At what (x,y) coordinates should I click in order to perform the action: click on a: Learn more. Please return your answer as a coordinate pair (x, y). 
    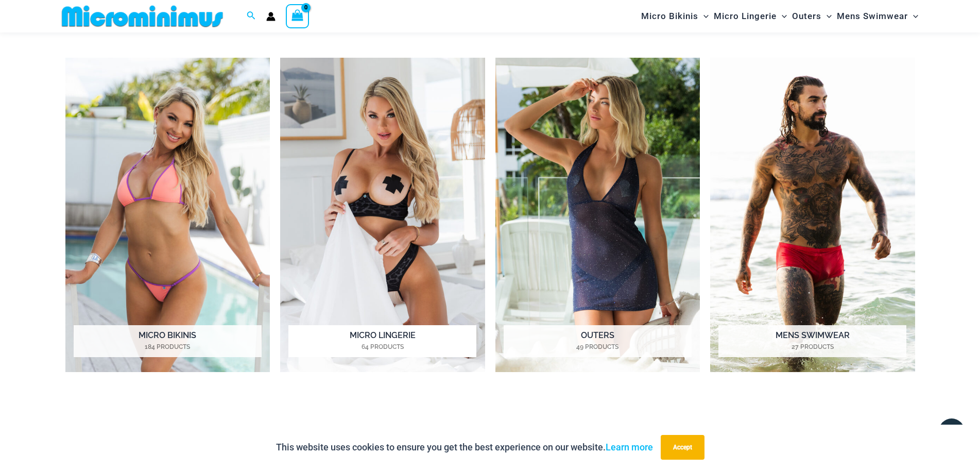
    Looking at the image, I should click on (629, 447).